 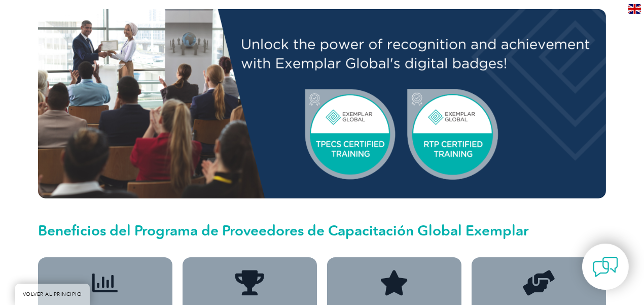 What do you see at coordinates (52, 294) in the screenshot?
I see `font: VOLVER AL PRINCIPIO` at bounding box center [52, 294].